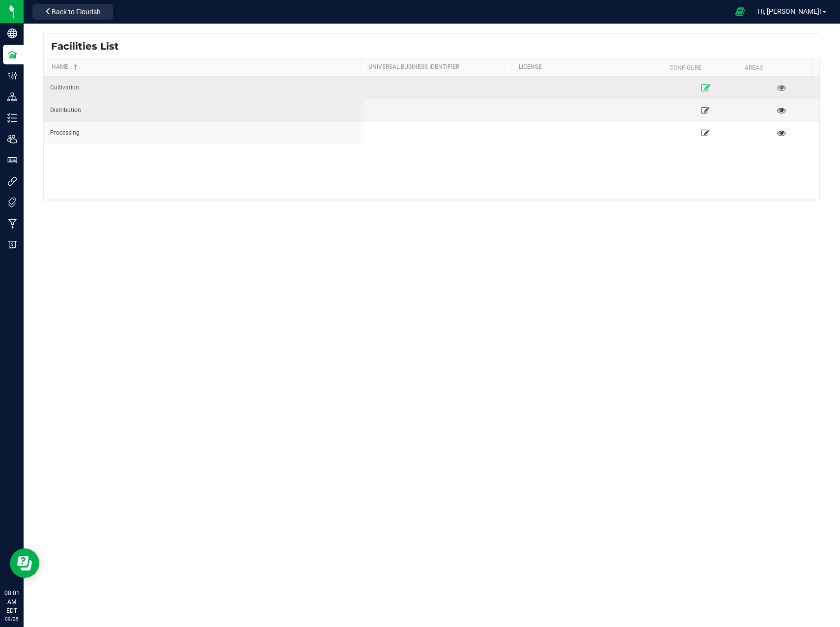 This screenshot has height=627, width=840. What do you see at coordinates (204, 110) in the screenshot?
I see `div: Distribution` at bounding box center [204, 110].